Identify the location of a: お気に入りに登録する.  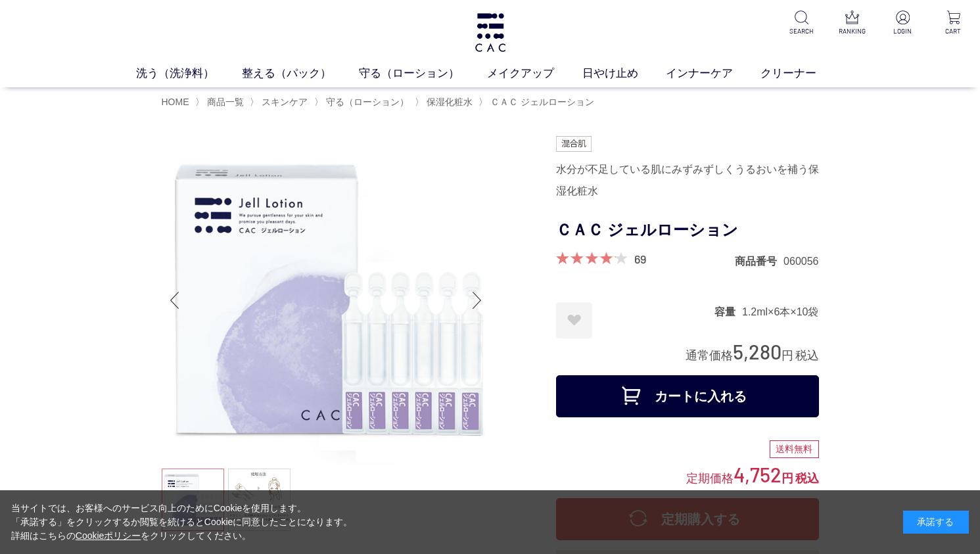
(574, 320).